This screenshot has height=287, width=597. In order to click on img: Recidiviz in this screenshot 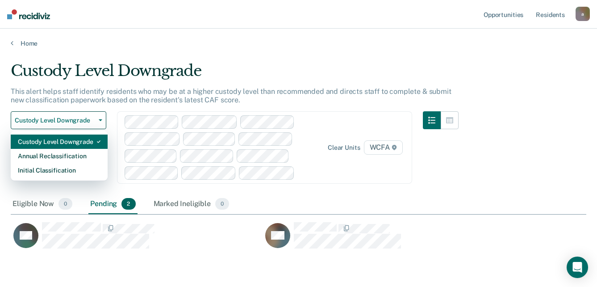, I will do `click(29, 14)`.